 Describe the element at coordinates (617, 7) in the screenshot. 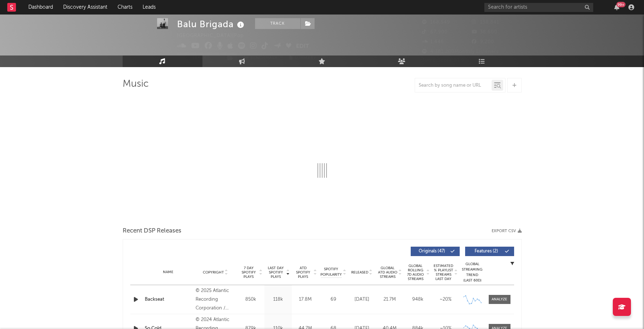

I see `button: 99+` at that location.